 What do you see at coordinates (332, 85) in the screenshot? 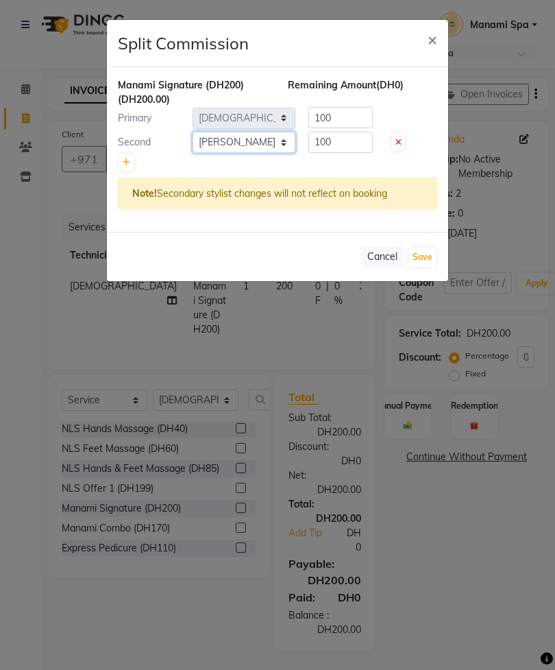
I see `span: Remaining Amount` at bounding box center [332, 85].